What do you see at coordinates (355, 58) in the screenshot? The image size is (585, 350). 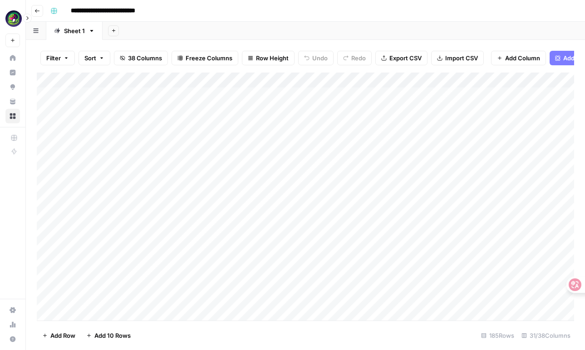 I see `button: Redo` at bounding box center [355, 58].